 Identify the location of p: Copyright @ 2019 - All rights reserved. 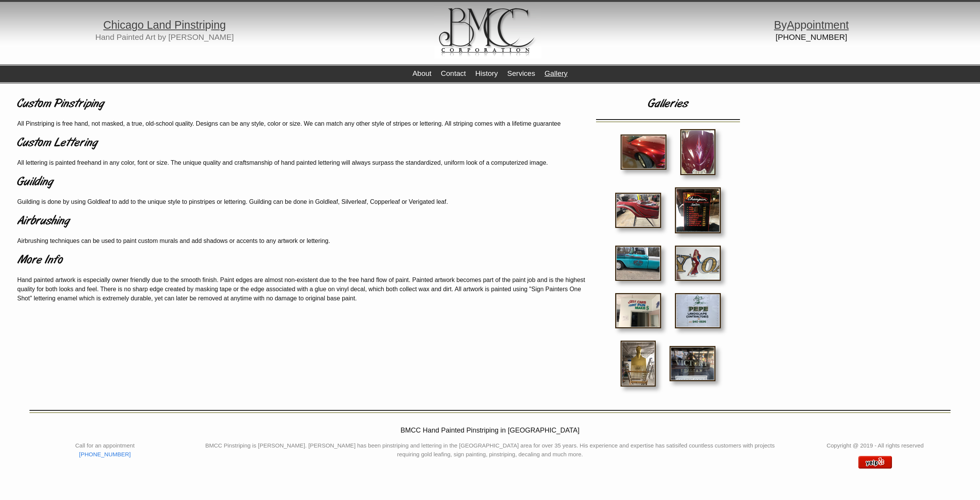
(875, 446).